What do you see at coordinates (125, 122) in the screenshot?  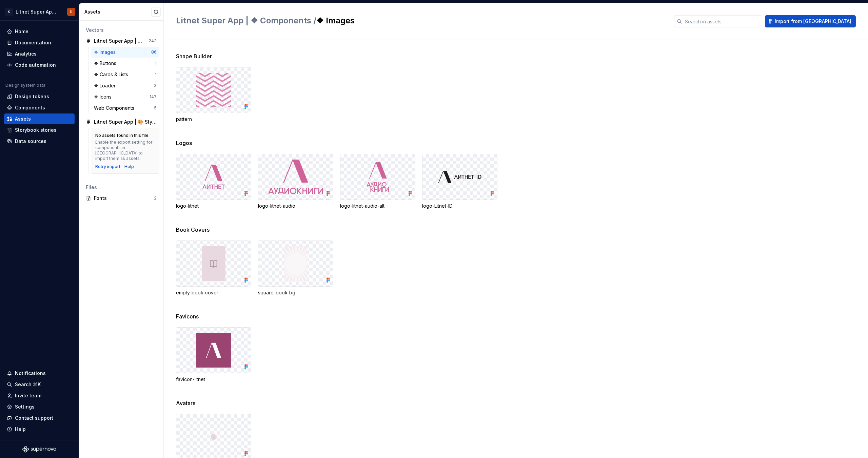 I see `div: Litnet Super App | 🎨 Styles` at bounding box center [125, 122].